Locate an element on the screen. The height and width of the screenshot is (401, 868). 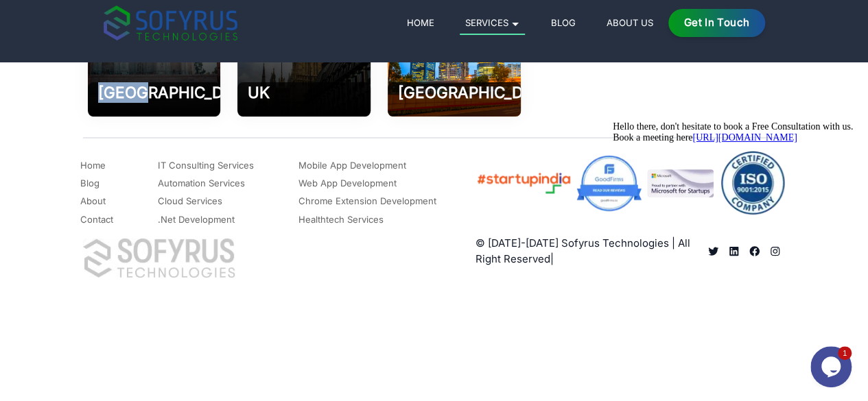
a: Get in Touch is located at coordinates (717, 23).